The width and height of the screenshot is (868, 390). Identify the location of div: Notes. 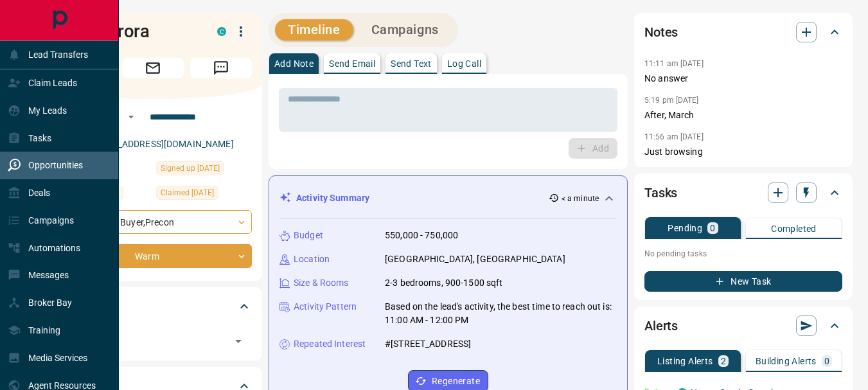
(743, 32).